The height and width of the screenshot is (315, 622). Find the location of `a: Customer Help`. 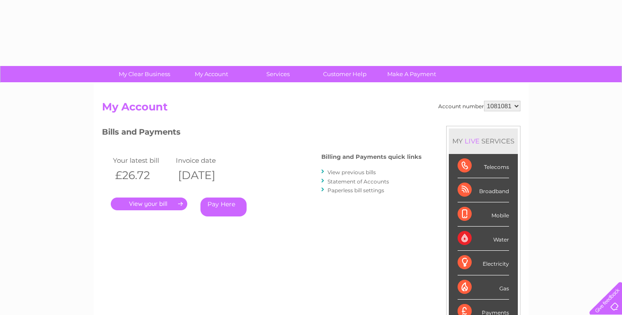

a: Customer Help is located at coordinates (345, 74).